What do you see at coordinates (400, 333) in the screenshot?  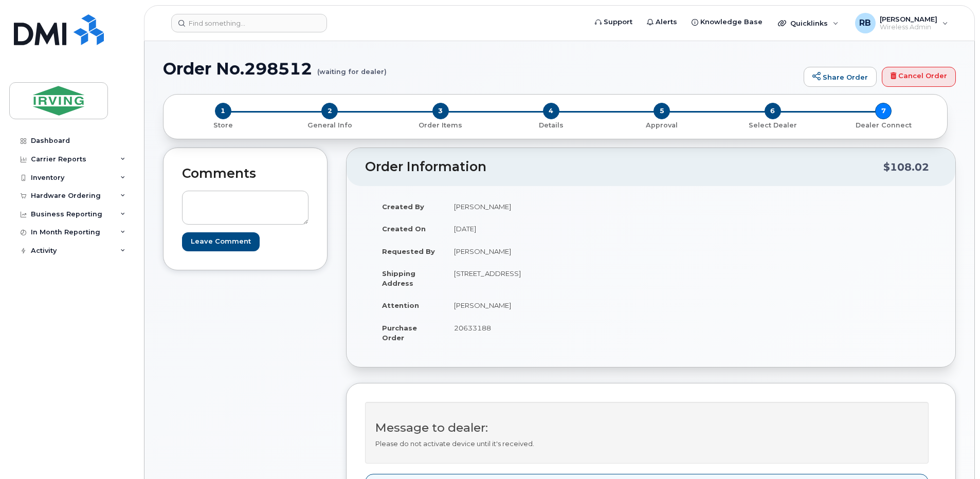 I see `strong: Purchase Order` at bounding box center [400, 333].